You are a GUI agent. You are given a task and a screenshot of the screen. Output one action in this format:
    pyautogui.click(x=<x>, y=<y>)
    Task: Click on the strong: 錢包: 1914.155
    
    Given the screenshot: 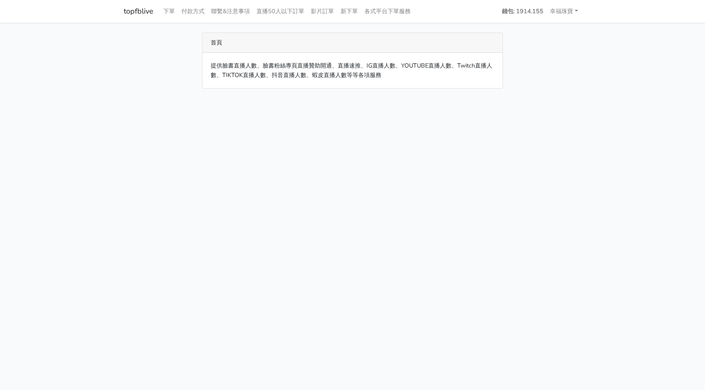 What is the action you would take?
    pyautogui.click(x=522, y=11)
    